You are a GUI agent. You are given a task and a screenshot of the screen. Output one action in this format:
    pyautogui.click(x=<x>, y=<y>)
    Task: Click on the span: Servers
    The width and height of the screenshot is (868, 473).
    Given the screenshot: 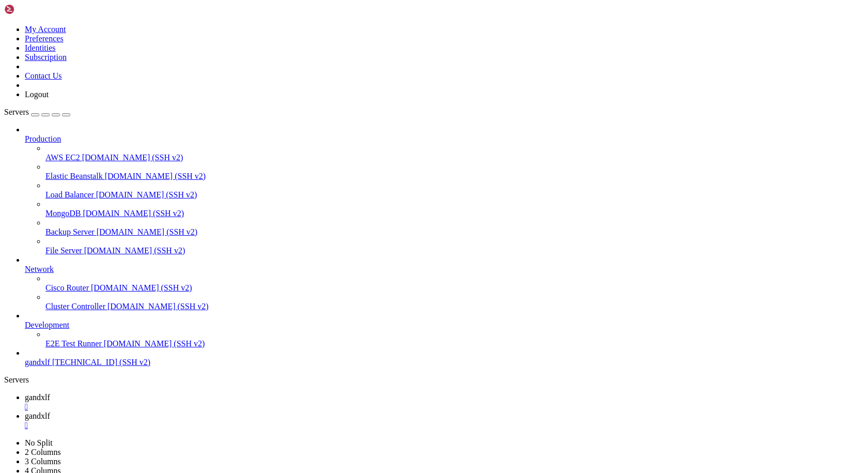 What is the action you would take?
    pyautogui.click(x=17, y=112)
    